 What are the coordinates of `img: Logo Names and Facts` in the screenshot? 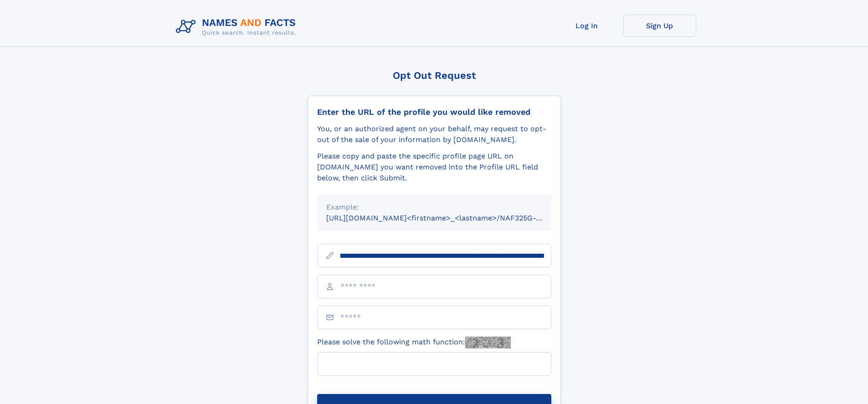 It's located at (238, 27).